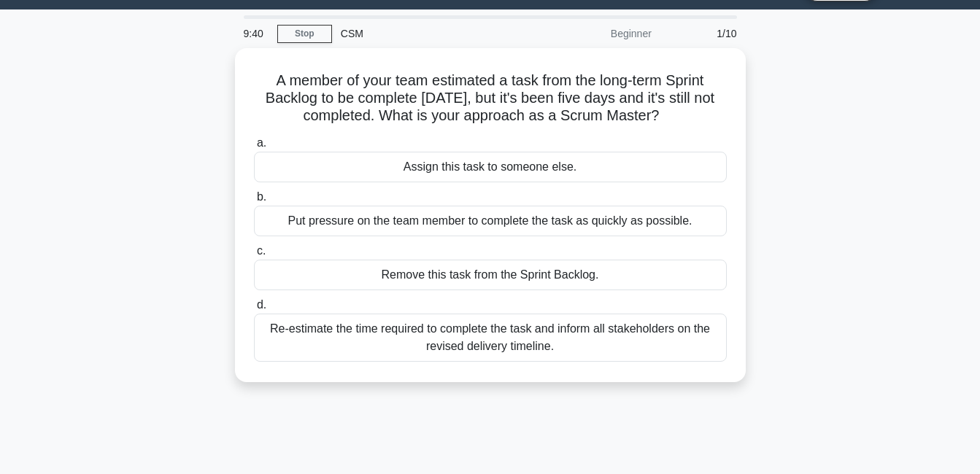  I want to click on span: b., so click(262, 196).